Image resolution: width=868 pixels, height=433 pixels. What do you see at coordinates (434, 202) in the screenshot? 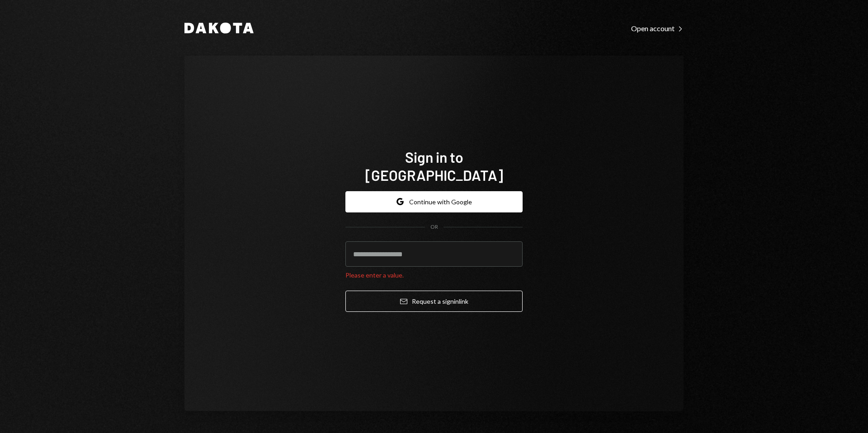
I see `button: Continue with Google` at bounding box center [434, 202].